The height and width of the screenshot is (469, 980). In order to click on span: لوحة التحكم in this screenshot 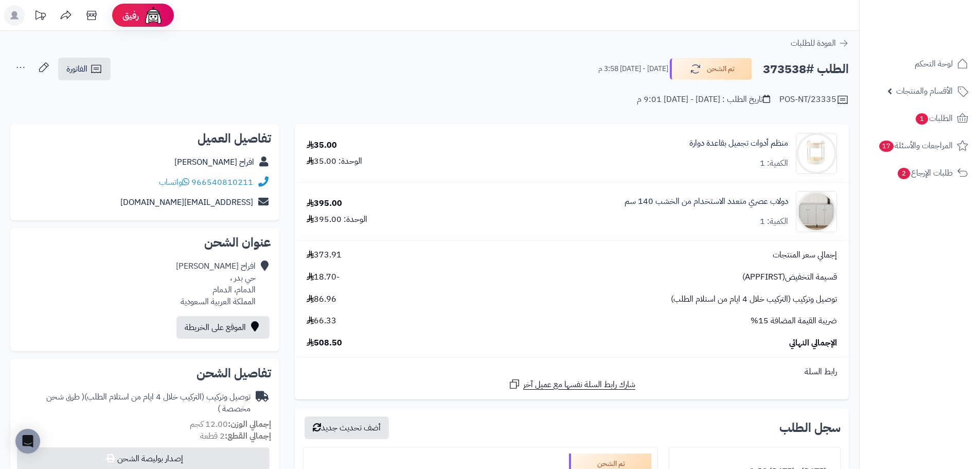, I will do `click(934, 63)`.